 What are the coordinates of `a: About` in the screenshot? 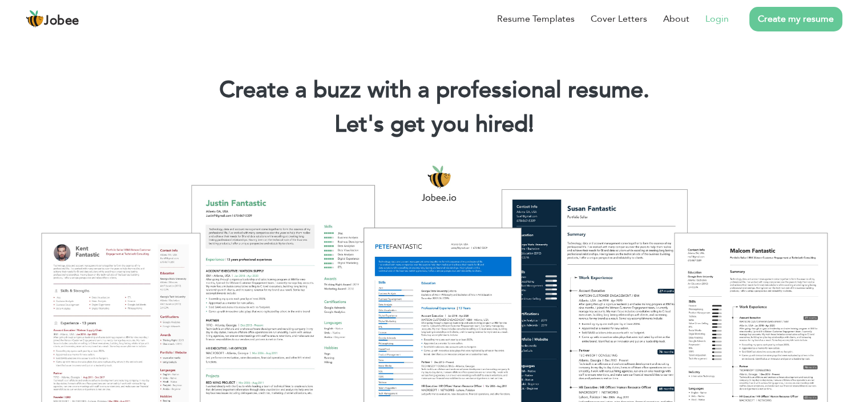 It's located at (677, 19).